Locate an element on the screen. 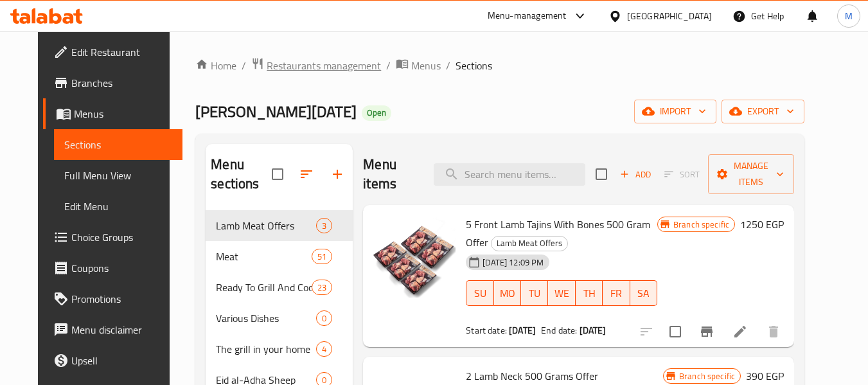 This screenshot has height=385, width=868. a: Home is located at coordinates (216, 65).